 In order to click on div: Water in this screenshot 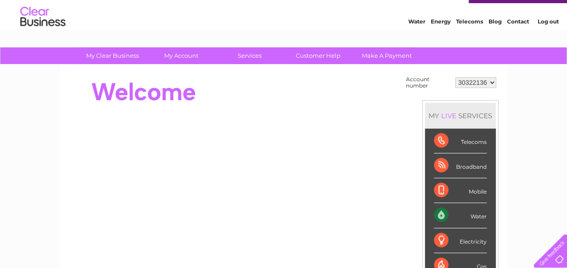, I will do `click(460, 215)`.